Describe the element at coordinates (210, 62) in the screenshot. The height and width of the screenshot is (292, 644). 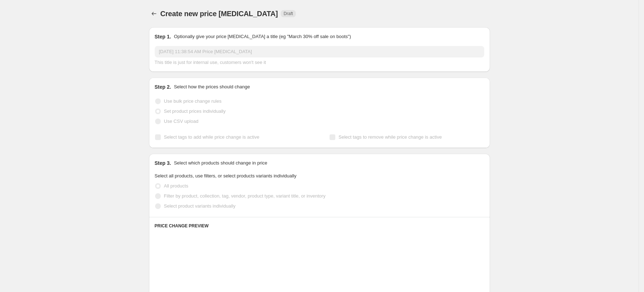
I see `span: This title is just for internal use, customers won't see it` at that location.